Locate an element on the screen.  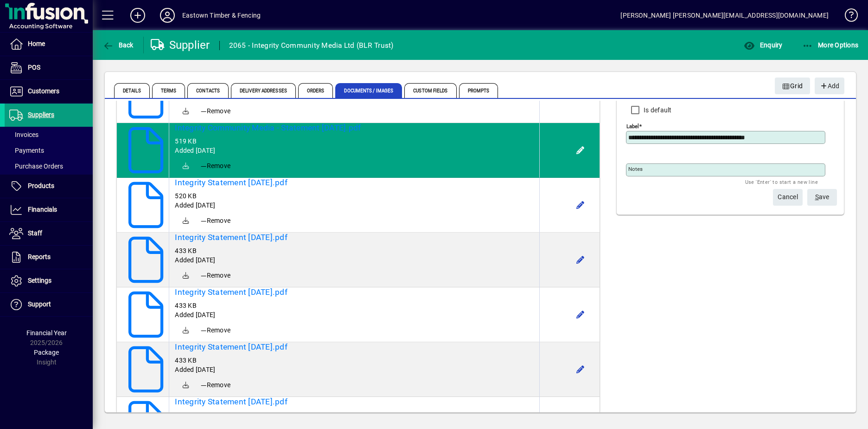
span: Prompts is located at coordinates (479, 90).